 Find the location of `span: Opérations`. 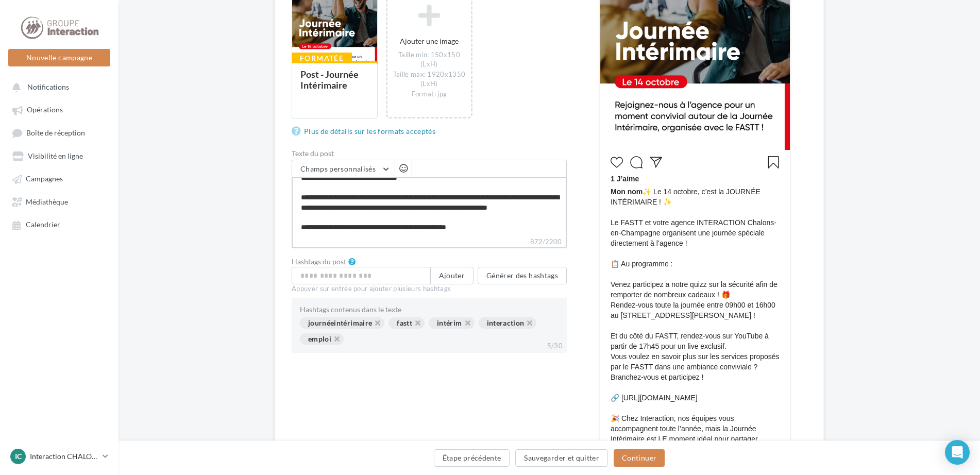

span: Opérations is located at coordinates (45, 110).